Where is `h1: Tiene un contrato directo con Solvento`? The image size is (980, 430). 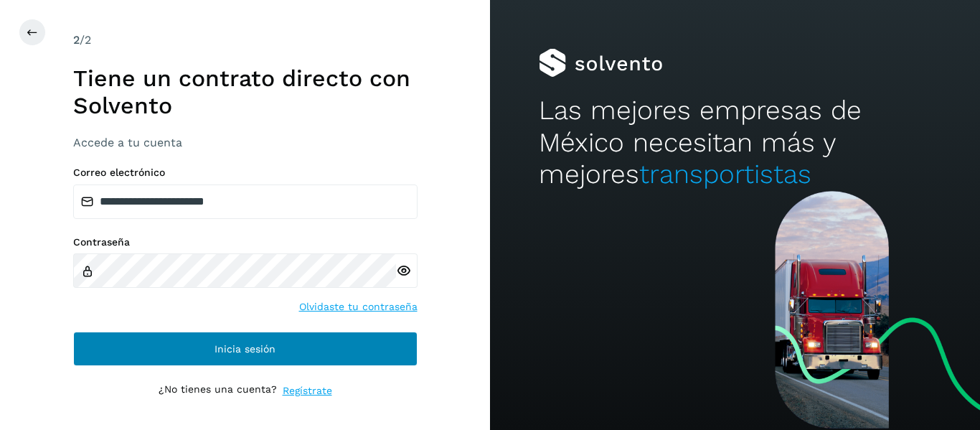 h1: Tiene un contrato directo con Solvento is located at coordinates (246, 92).